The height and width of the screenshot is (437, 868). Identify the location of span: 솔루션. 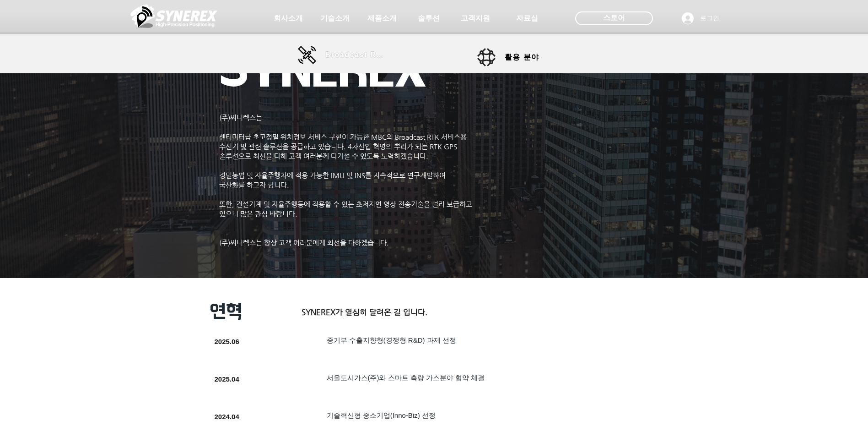
(429, 19).